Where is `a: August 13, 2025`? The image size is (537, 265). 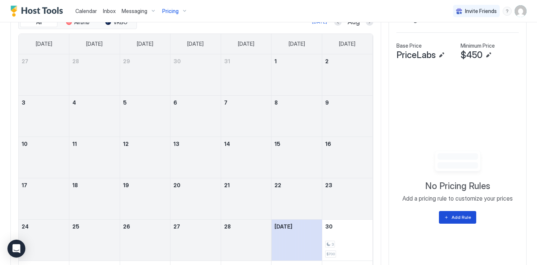 a: August 13, 2025 is located at coordinates (195, 144).